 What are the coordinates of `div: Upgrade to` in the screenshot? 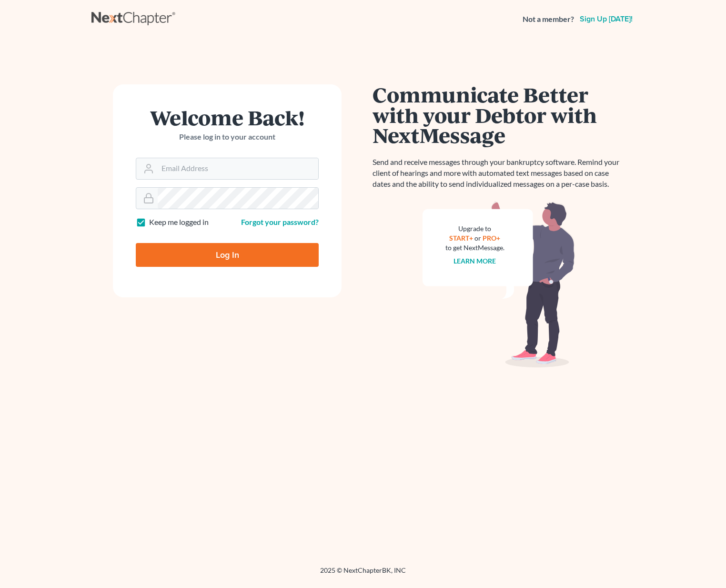 It's located at (475, 229).